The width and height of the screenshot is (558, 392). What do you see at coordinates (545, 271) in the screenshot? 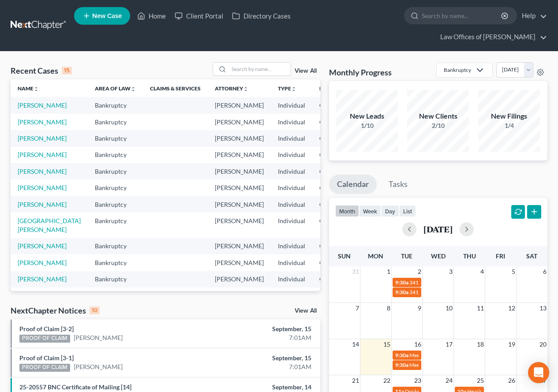
I see `span: 6` at bounding box center [545, 271].